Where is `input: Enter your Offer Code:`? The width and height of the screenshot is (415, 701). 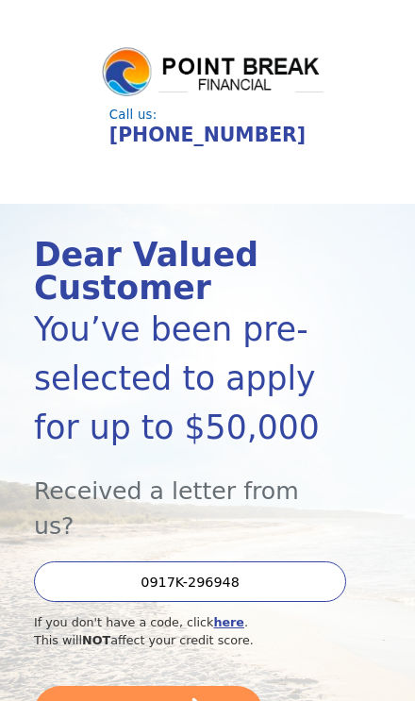 input: Enter your Offer Code: is located at coordinates (190, 581).